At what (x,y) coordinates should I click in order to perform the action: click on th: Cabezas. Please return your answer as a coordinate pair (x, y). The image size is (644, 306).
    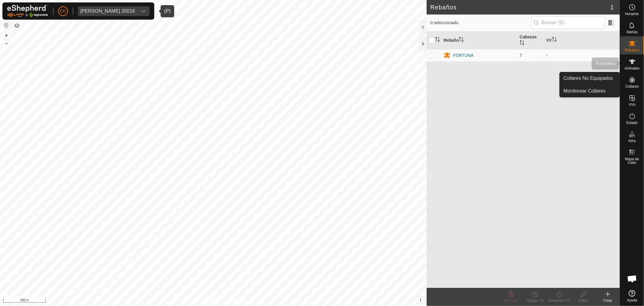
    Looking at the image, I should click on (531, 41).